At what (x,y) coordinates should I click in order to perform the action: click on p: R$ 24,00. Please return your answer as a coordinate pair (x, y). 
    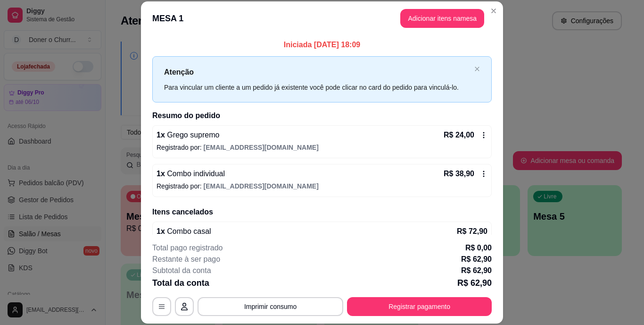
    Looking at the image, I should click on (459, 135).